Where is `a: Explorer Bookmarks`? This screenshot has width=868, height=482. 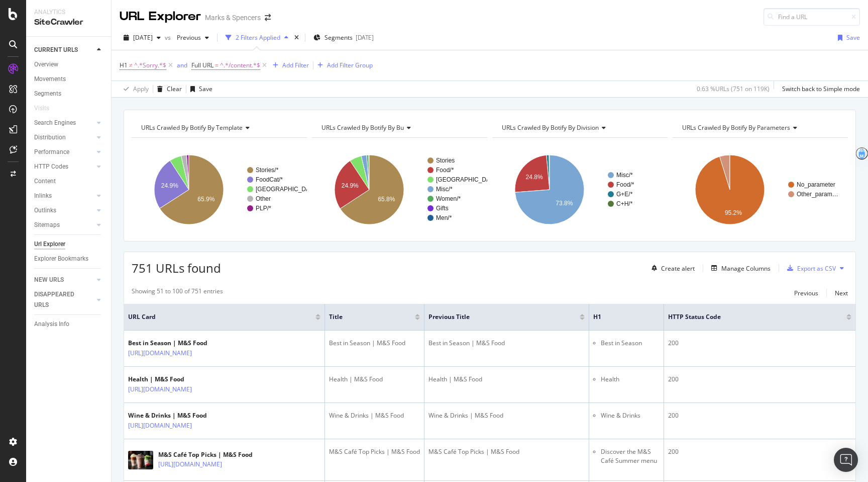
a: Explorer Bookmarks is located at coordinates (69, 259).